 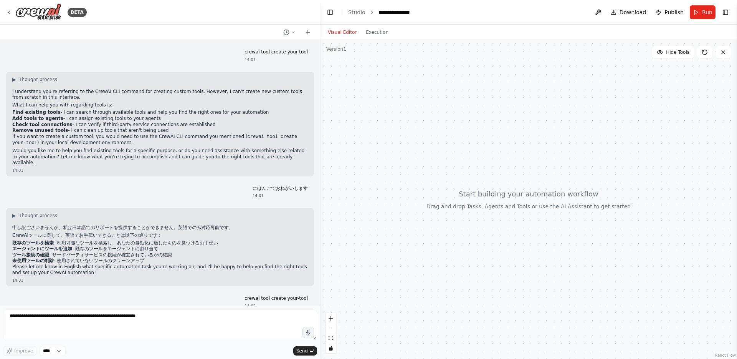 I want to click on button: Visual Editor, so click(x=342, y=32).